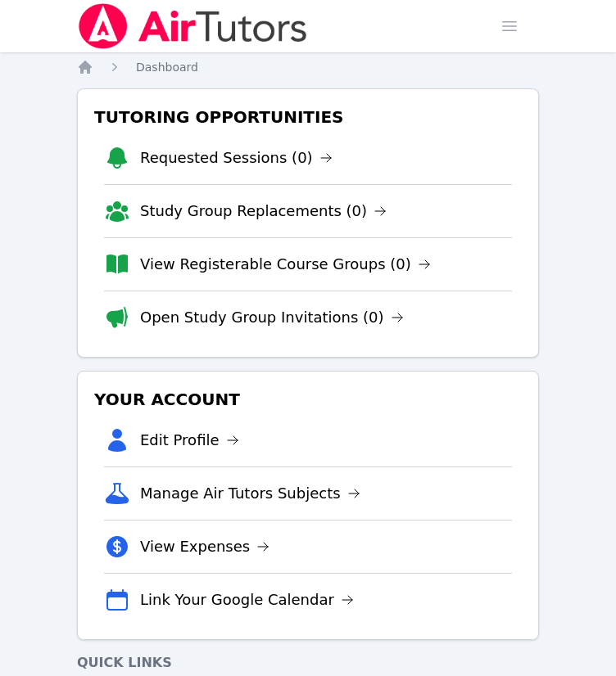 The image size is (616, 676). I want to click on a: Study Group Replacements (0), so click(263, 211).